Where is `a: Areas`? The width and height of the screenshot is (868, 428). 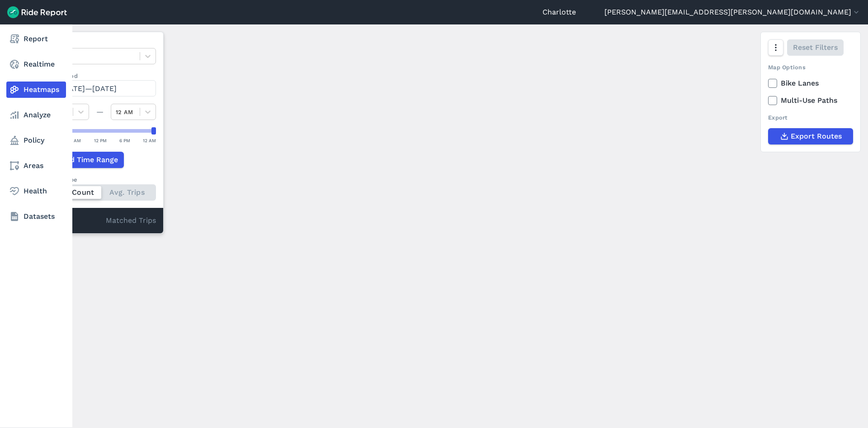 a: Areas is located at coordinates (36, 166).